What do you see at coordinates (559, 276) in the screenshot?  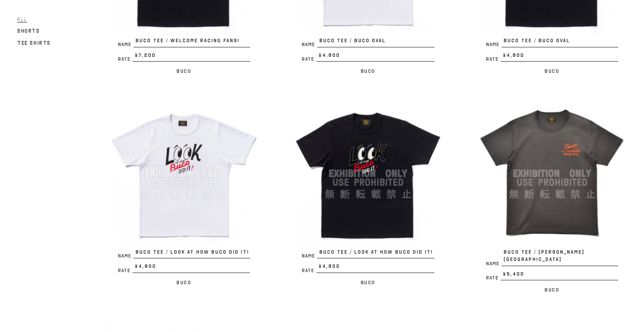 I see `span: ¥5,400` at bounding box center [559, 276].